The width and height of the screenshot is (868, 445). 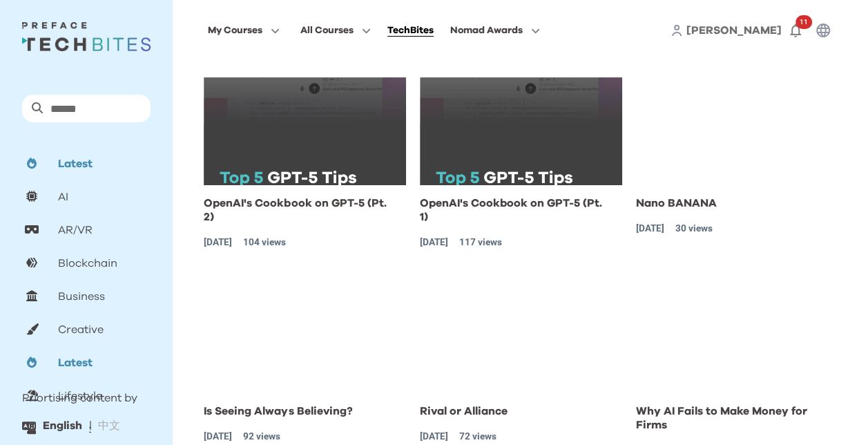 I want to click on p: OpenAI's Cookbook on GPT-5 (Pt. 1), so click(x=515, y=210).